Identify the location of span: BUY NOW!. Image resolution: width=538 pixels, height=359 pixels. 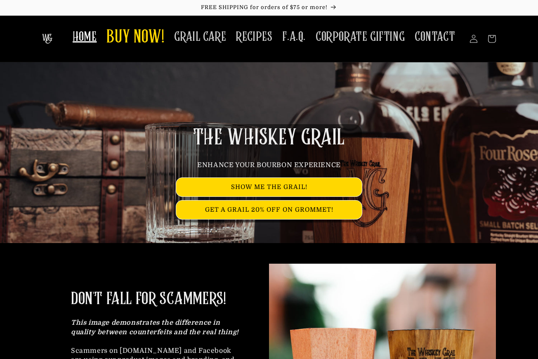
(135, 38).